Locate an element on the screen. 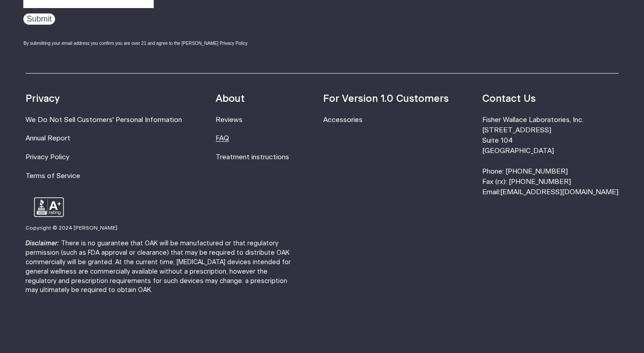 This screenshot has width=644, height=353. strong: Contact Us is located at coordinates (509, 99).